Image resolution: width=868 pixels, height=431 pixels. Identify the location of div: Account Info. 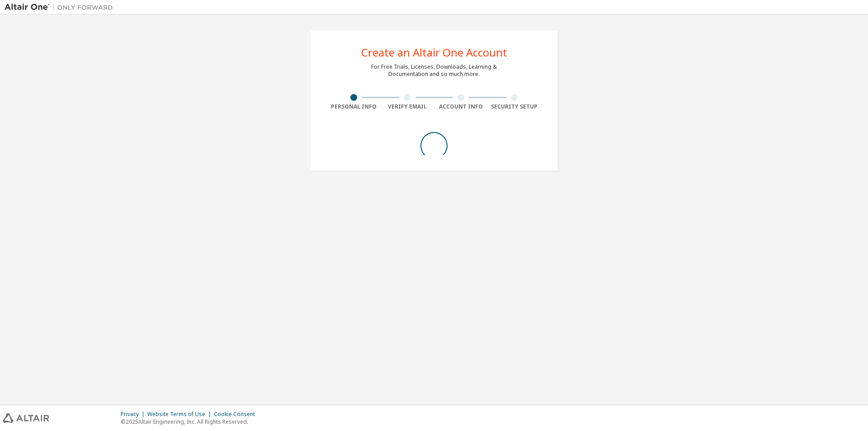
(461, 107).